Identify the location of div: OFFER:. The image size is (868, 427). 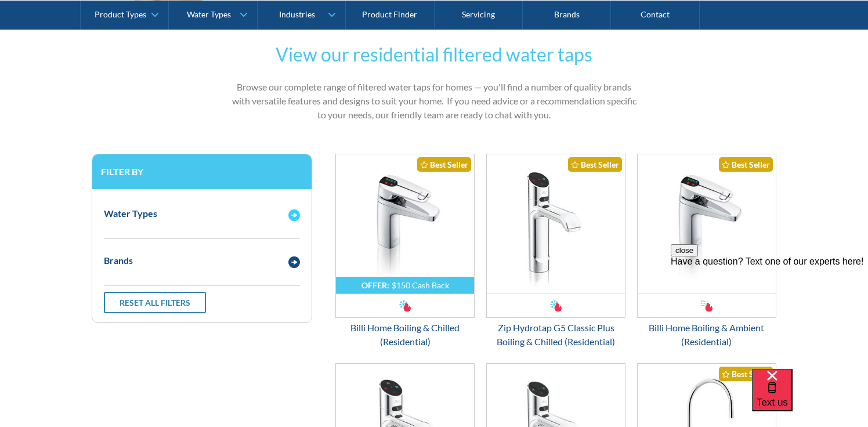
(375, 285).